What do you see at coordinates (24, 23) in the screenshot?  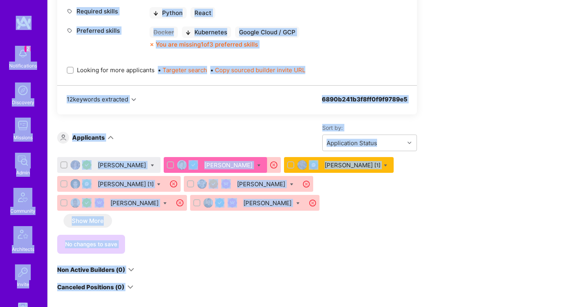 I see `img: logo` at bounding box center [24, 23].